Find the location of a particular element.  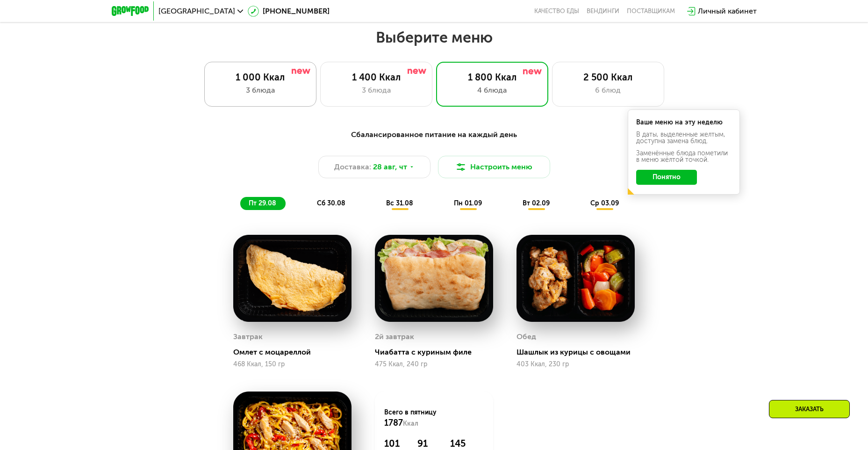

span: ср 03.09 is located at coordinates (604, 203).